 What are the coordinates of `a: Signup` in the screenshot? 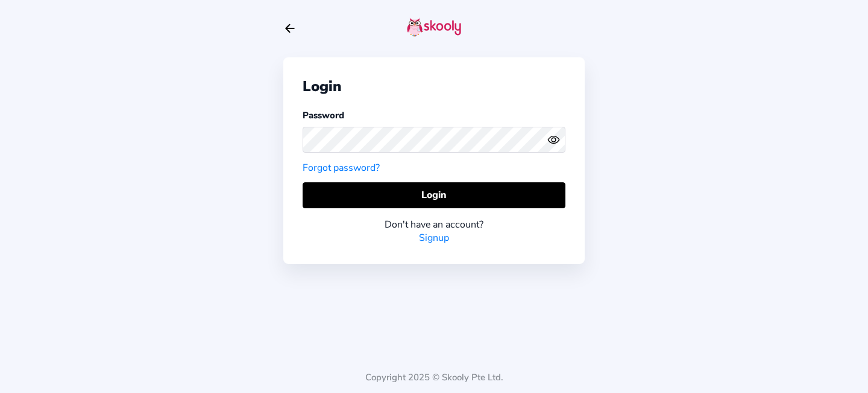 It's located at (434, 238).